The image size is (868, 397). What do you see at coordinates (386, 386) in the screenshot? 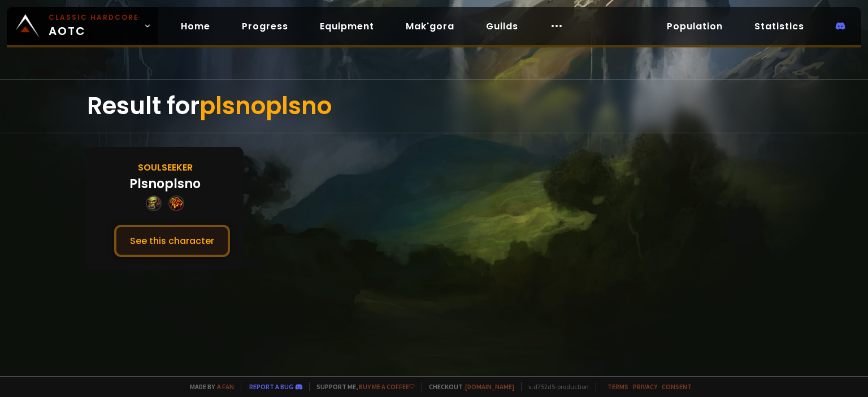
I see `a: Buy me a coffee` at bounding box center [386, 386].